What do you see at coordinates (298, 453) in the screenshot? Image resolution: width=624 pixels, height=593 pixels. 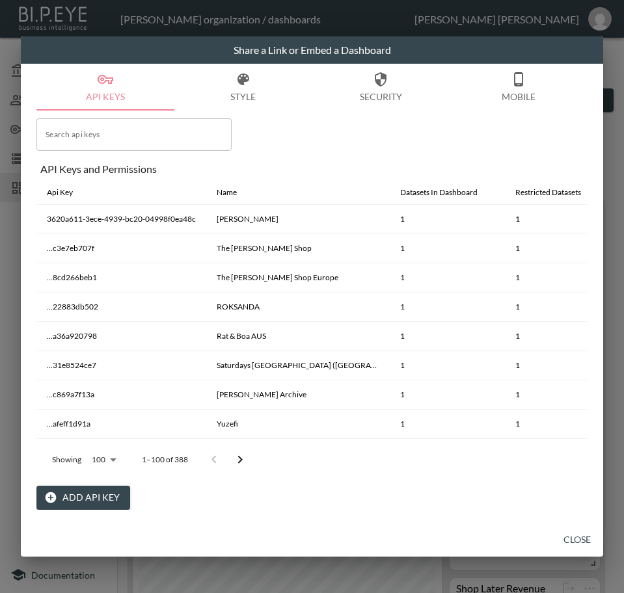 I see `th: Lili Curia` at bounding box center [298, 453].